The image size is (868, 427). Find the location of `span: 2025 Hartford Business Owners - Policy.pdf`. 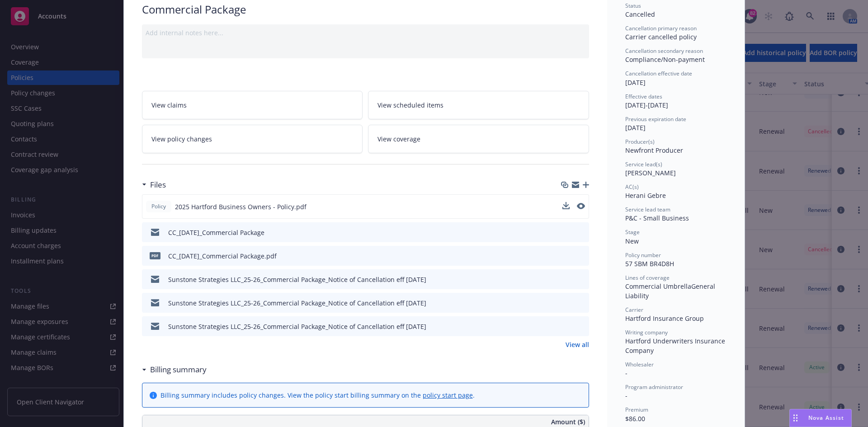

span: 2025 Hartford Business Owners - Policy.pdf is located at coordinates (240, 206).